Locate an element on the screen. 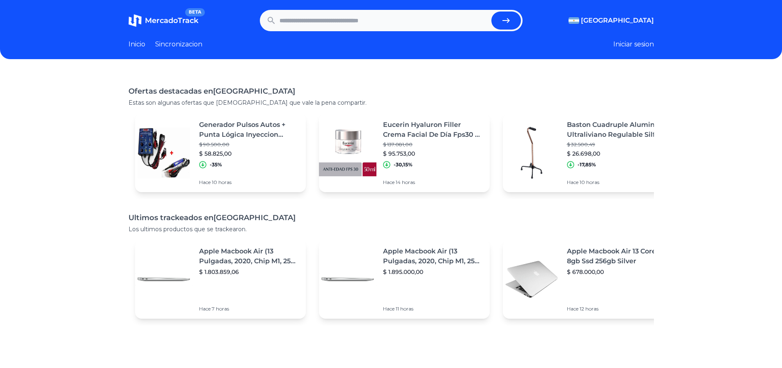 The width and height of the screenshot is (782, 368). p: Hace 11 horas is located at coordinates (433, 309).